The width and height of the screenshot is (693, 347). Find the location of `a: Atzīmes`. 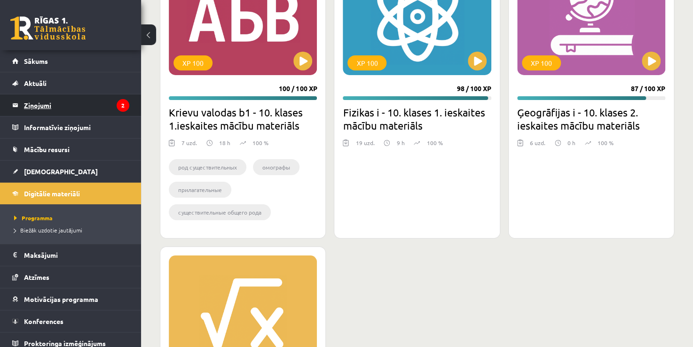

a: Atzīmes is located at coordinates (71, 277).